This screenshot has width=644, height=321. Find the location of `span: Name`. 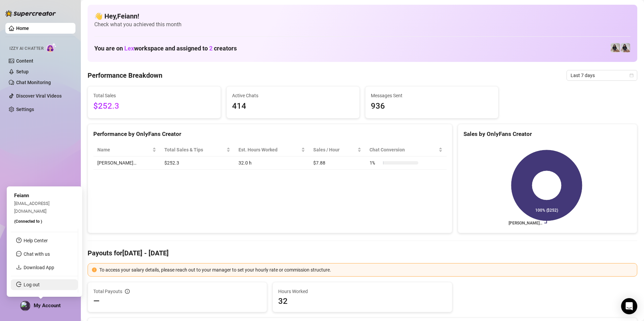

span: Name is located at coordinates (124, 150).